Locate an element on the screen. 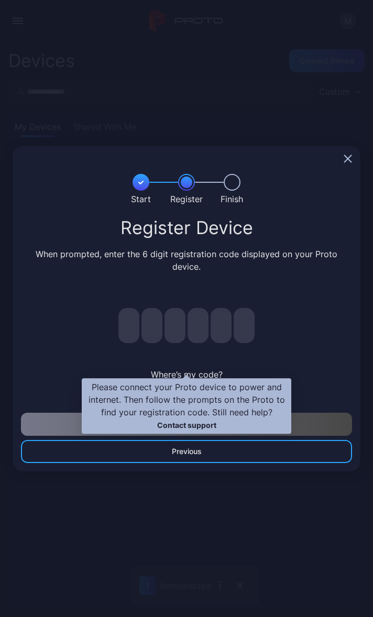  input: pin code 1 of 6 is located at coordinates (129, 325).